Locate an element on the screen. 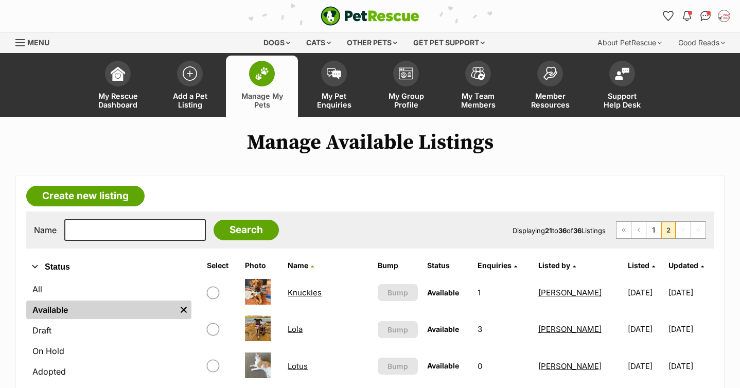 Image resolution: width=740 pixels, height=388 pixels. a: Member Resources is located at coordinates (550, 86).